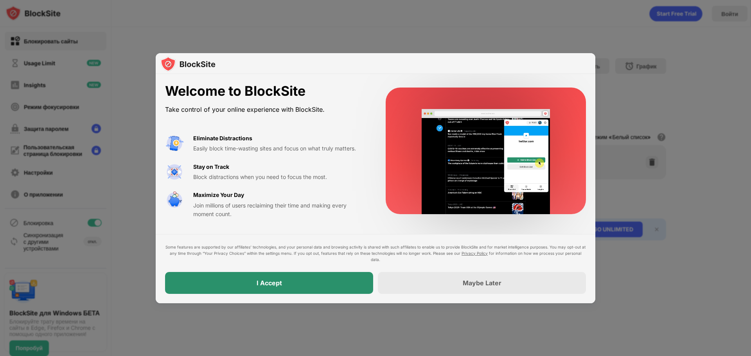 The width and height of the screenshot is (751, 356). I want to click on img: value-safe-time.svg, so click(175, 200).